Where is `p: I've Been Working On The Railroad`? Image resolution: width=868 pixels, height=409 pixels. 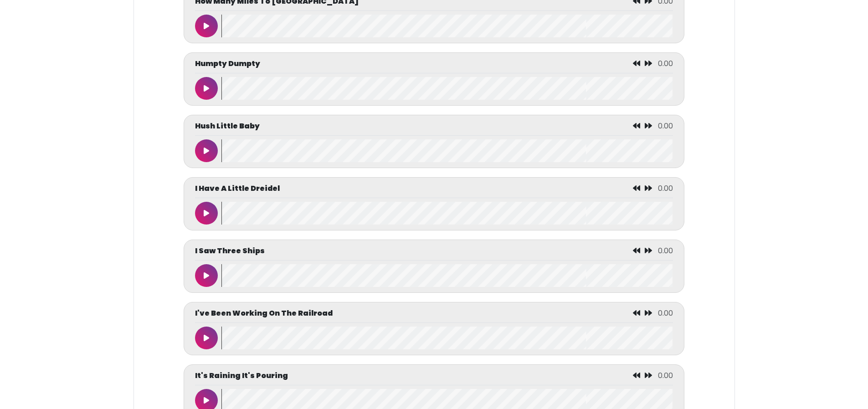 p: I've Been Working On The Railroad is located at coordinates (263, 313).